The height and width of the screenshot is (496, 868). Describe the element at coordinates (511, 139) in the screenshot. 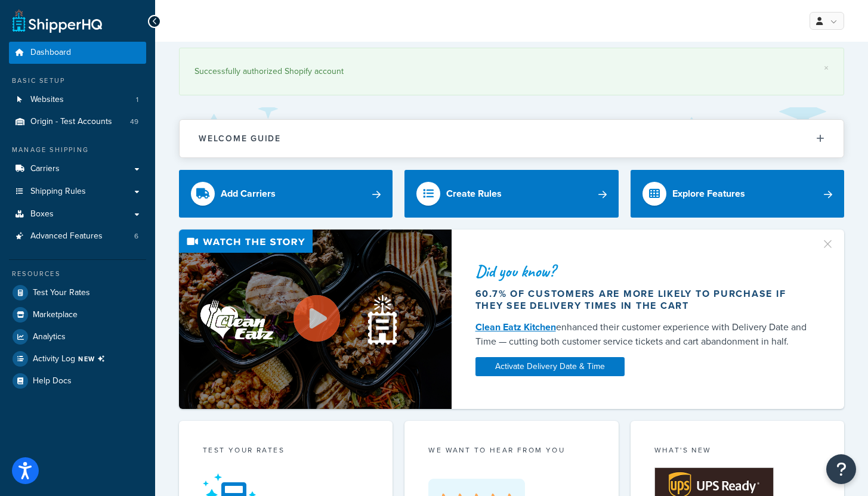

I see `button: Welcome Guide` at that location.